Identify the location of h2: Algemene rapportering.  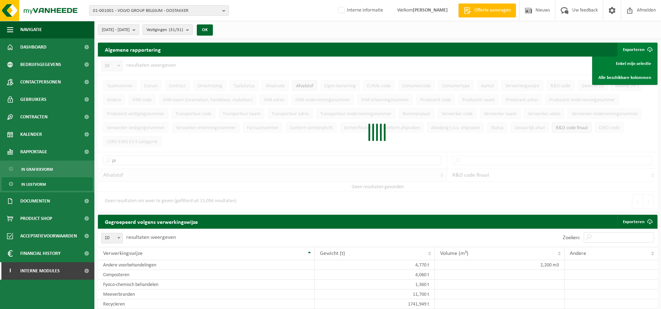
(133, 50).